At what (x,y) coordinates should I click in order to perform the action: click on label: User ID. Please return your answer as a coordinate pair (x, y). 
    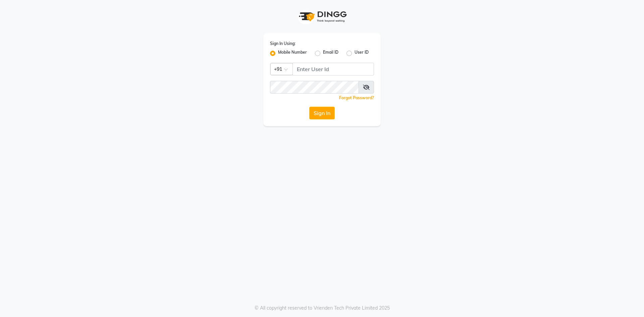
    Looking at the image, I should click on (361, 53).